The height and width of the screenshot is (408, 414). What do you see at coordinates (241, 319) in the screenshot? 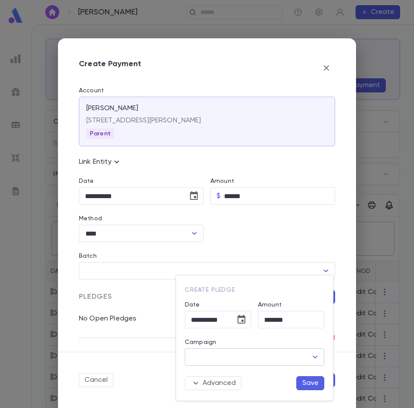
I see `button: Choose date, selected date is Jul 16, 2025` at bounding box center [241, 319].